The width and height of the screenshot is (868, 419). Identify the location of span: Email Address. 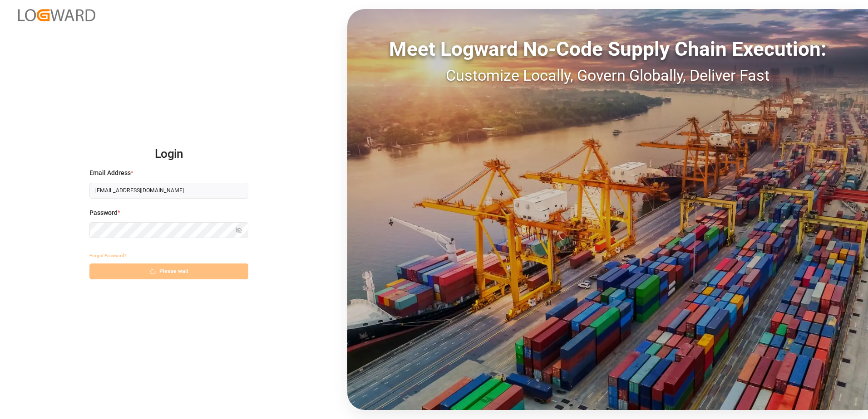
(109, 173).